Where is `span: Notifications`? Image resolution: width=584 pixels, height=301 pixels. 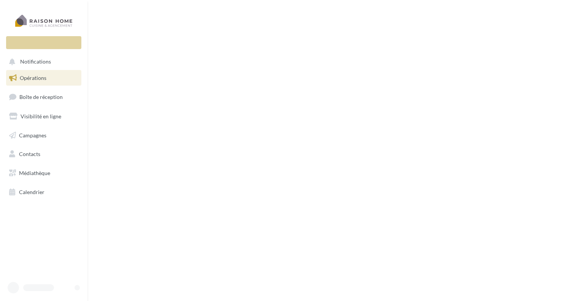 span: Notifications is located at coordinates (35, 62).